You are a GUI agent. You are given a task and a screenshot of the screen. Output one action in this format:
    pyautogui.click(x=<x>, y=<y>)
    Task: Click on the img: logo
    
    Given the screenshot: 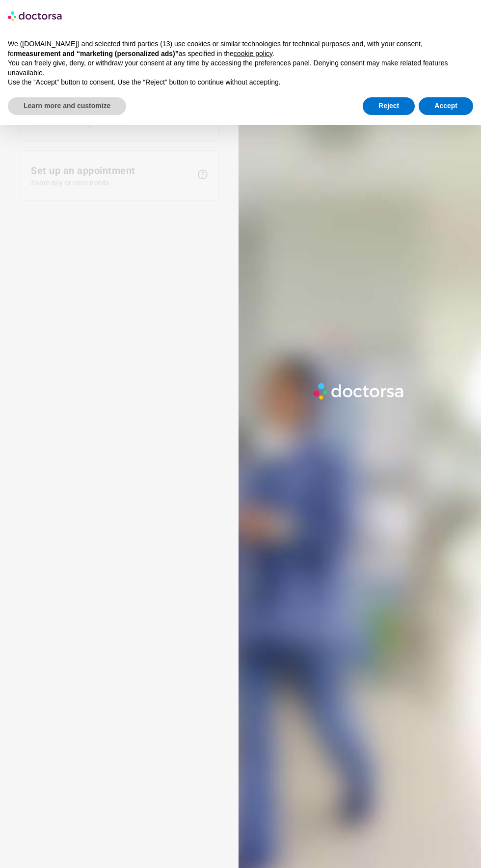 What is the action you would take?
    pyautogui.click(x=36, y=15)
    